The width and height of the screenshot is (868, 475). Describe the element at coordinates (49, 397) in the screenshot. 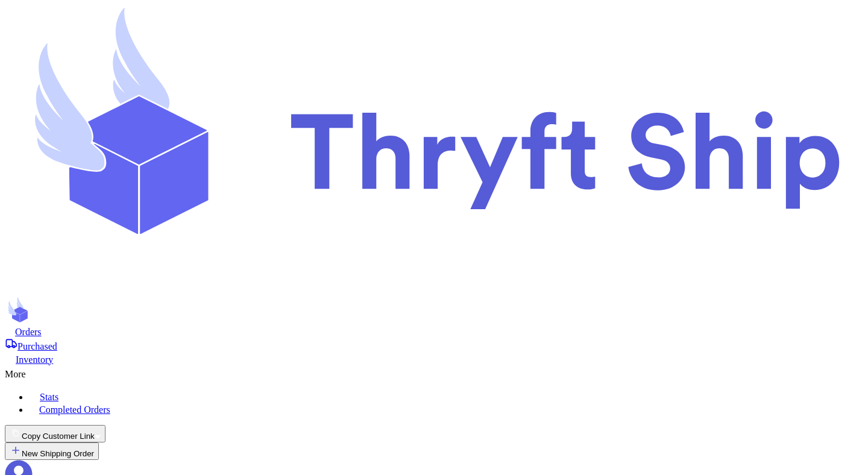

I see `span: Stats` at that location.